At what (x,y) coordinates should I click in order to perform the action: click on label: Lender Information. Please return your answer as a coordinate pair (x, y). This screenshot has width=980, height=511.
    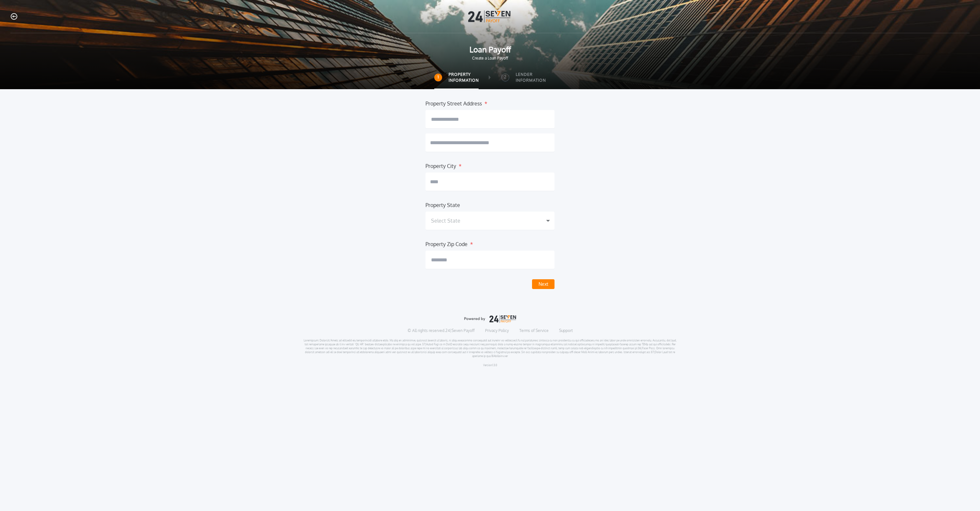
    Looking at the image, I should click on (531, 78).